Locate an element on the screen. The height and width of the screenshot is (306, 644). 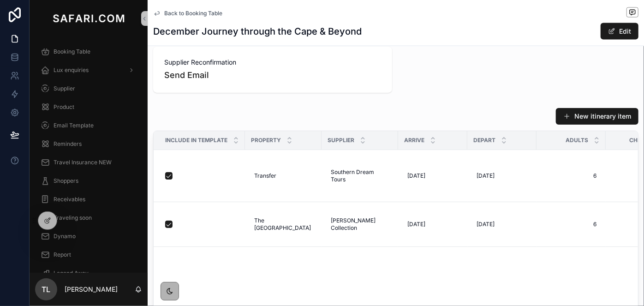
span: Include in template is located at coordinates (196, 141).